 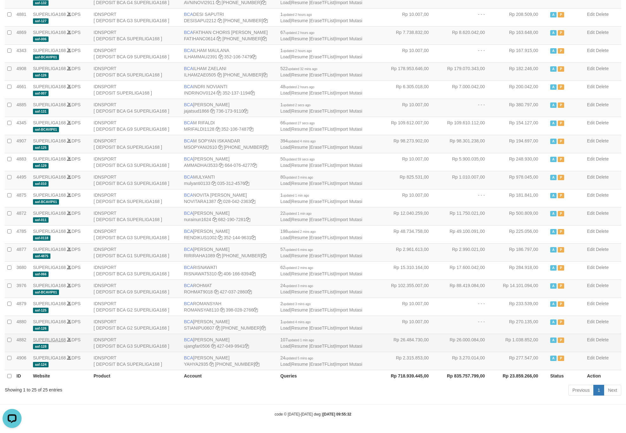 What do you see at coordinates (297, 15) in the screenshot?
I see `span: updated 2 hours ago` at bounding box center [297, 15].